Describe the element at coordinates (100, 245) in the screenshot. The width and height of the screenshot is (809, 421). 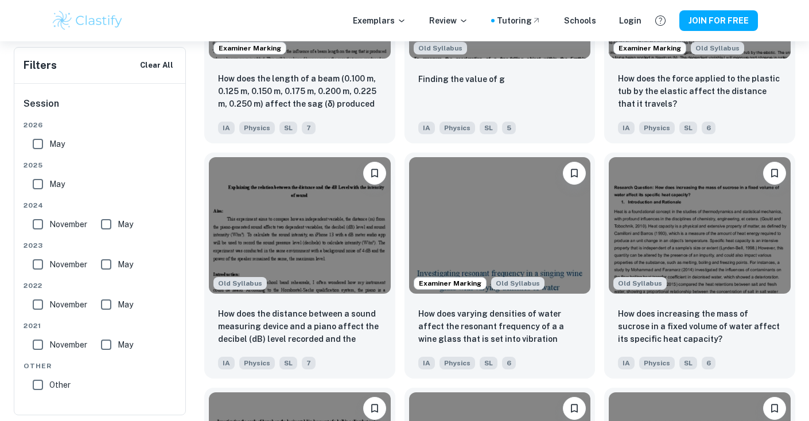
I see `span: 2023` at that location.